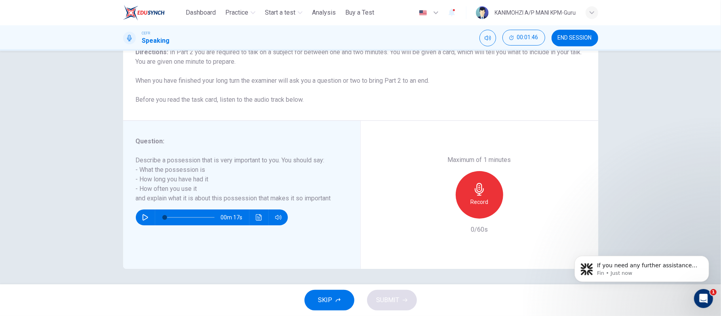  Describe the element at coordinates (86, 27) in the screenshot. I see `p: If you need any further assistance with focusing on speaking and writing skills, I’m here to help...` at that location.